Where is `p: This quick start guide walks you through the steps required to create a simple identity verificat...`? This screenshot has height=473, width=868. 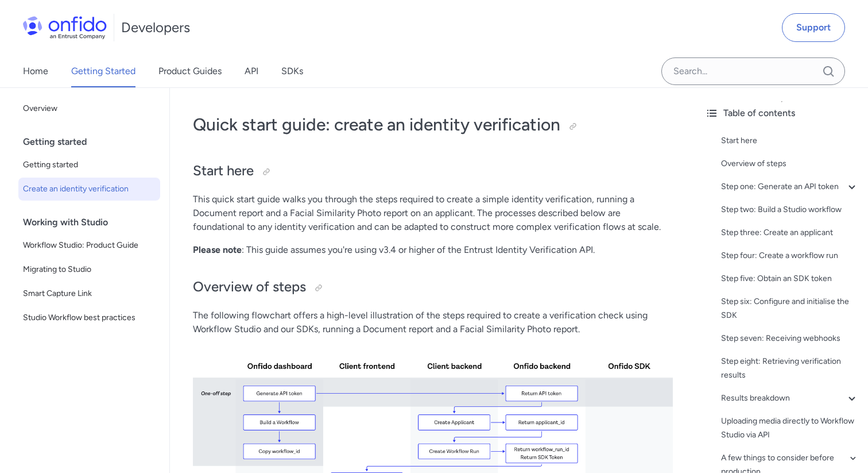 p: This quick start guide walks you through the steps required to create a simple identity verificat... is located at coordinates (433, 213).